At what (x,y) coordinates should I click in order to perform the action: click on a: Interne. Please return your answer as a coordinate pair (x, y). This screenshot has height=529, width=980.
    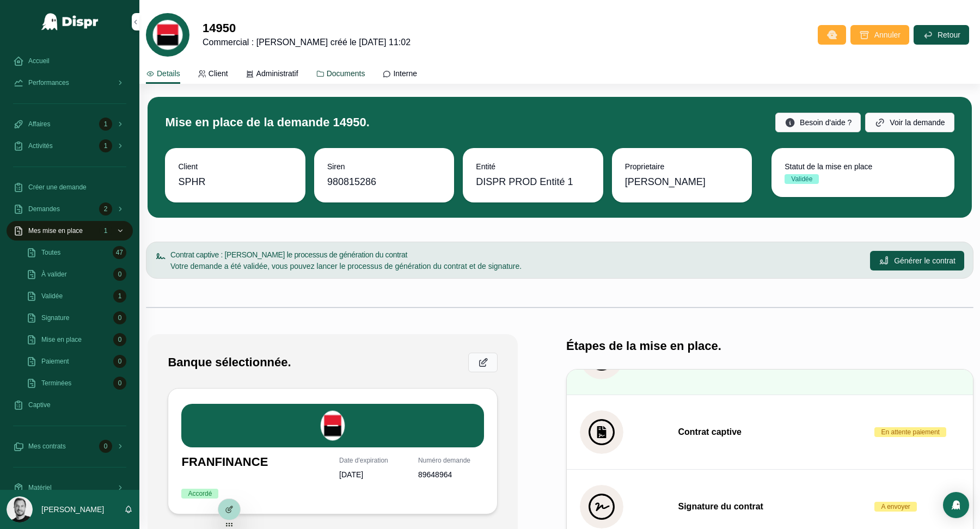
    Looking at the image, I should click on (399, 75).